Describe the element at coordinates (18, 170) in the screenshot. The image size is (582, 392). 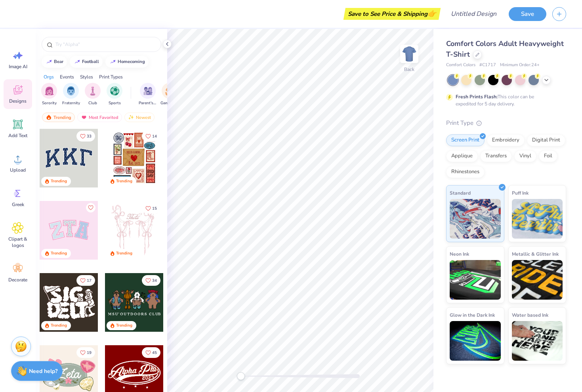
I see `span: Upload` at that location.